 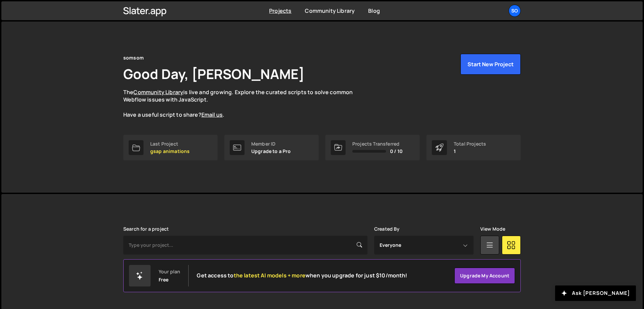 What do you see at coordinates (271, 151) in the screenshot?
I see `p: Upgrade to a Pro` at bounding box center [271, 151].